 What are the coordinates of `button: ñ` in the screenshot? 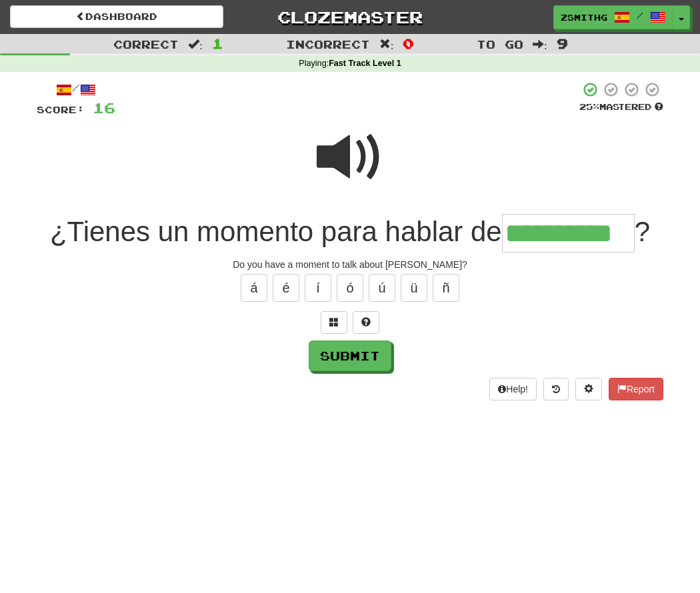 It's located at (446, 288).